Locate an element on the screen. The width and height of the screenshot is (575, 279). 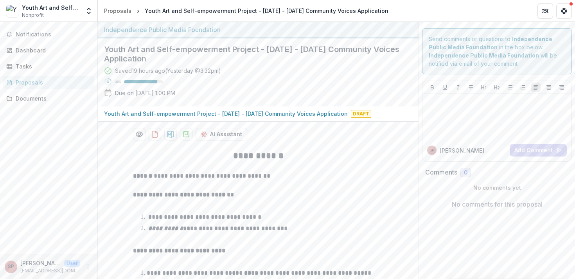
h2: Comments is located at coordinates (441, 172).